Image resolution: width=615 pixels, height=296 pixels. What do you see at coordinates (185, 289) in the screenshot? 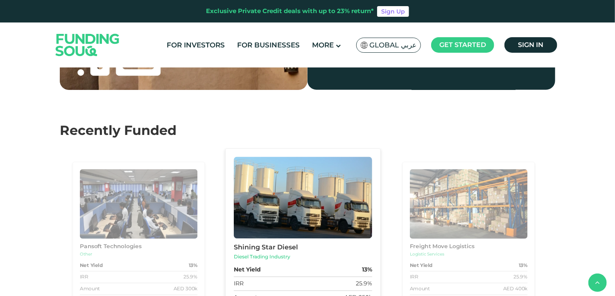
I see `div: AED 300k` at bounding box center [185, 289].